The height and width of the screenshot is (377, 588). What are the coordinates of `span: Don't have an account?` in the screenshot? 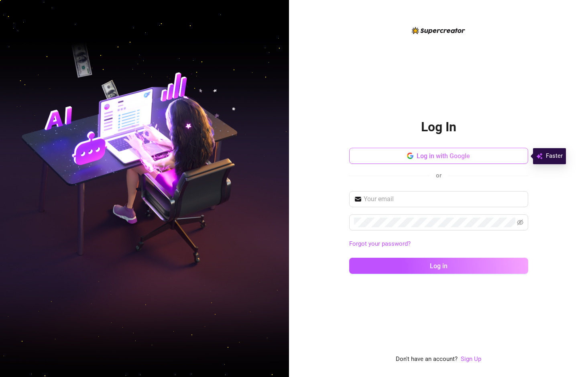 It's located at (427, 359).